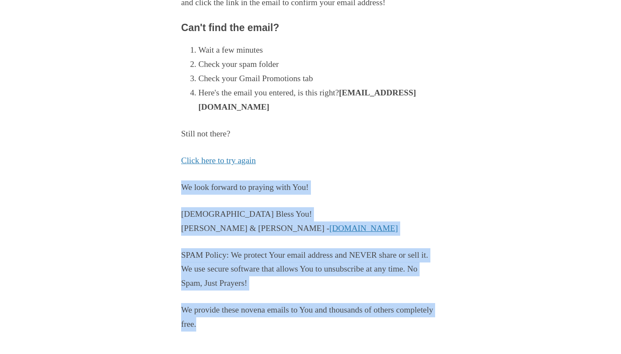 Image resolution: width=621 pixels, height=354 pixels. I want to click on li: Wait a few minutes, so click(319, 50).